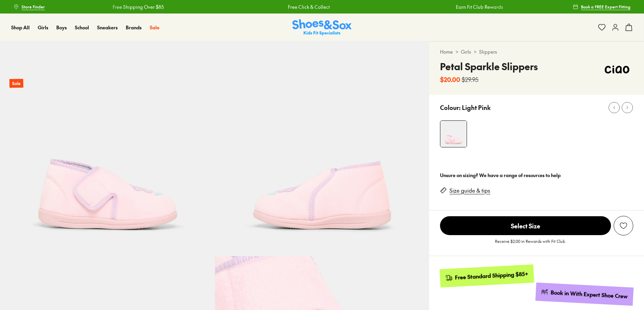  Describe the element at coordinates (61, 27) in the screenshot. I see `a: Boys` at that location.